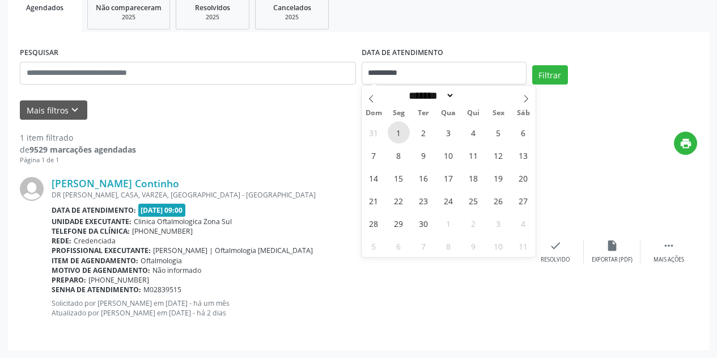 The image size is (717, 358). I want to click on button: Mais filtroskeyboard_arrow_down, so click(53, 110).